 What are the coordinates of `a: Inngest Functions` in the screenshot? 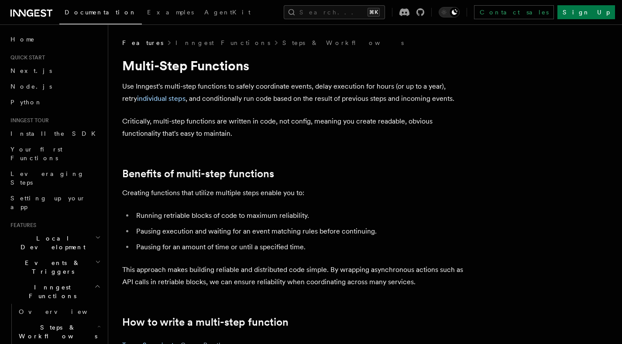 It's located at (223, 43).